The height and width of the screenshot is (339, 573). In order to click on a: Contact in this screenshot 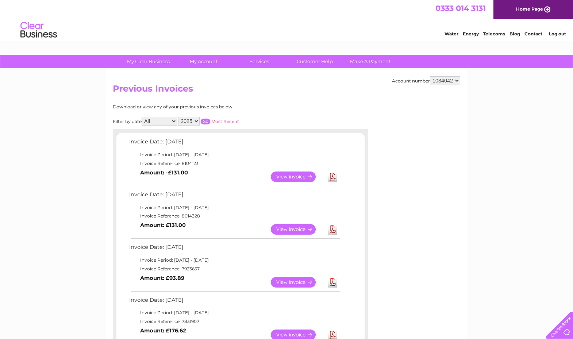, I will do `click(534, 34)`.